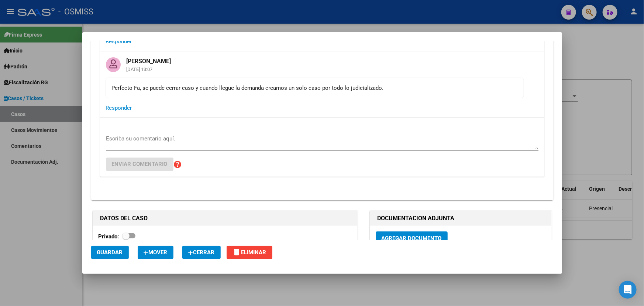 This screenshot has height=306, width=644. Describe the element at coordinates (201, 253) in the screenshot. I see `button: Cerrar` at that location.